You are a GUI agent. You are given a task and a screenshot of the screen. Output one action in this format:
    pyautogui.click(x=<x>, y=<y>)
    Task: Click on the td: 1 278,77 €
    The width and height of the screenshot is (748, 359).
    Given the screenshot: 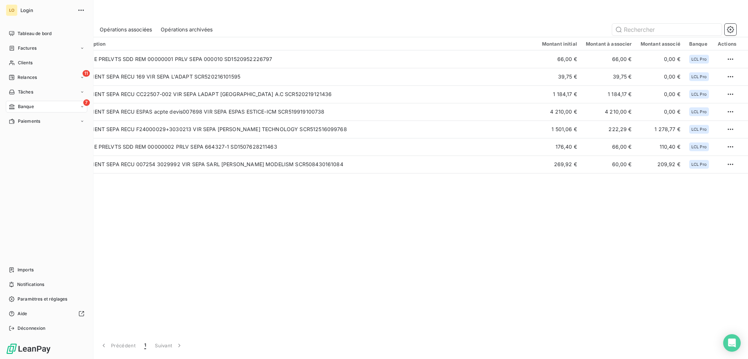 What is the action you would take?
    pyautogui.click(x=661, y=129)
    